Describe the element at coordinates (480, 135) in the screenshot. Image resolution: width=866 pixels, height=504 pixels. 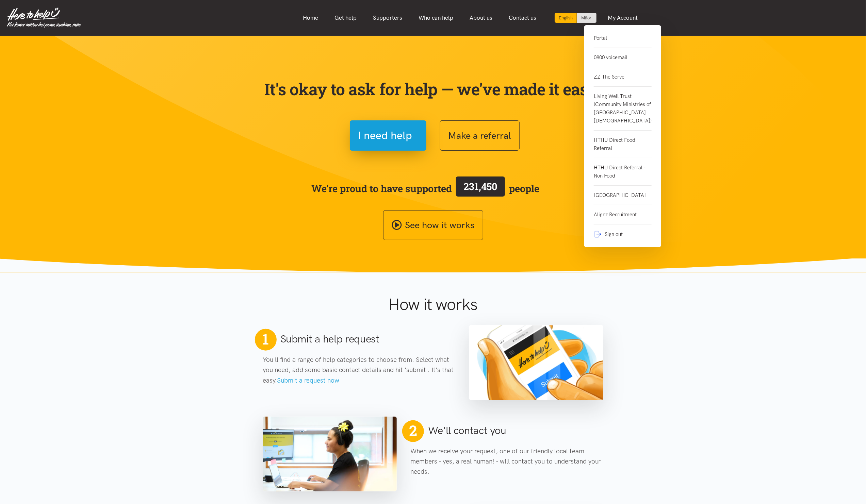
I see `button: Make a referral` at that location.